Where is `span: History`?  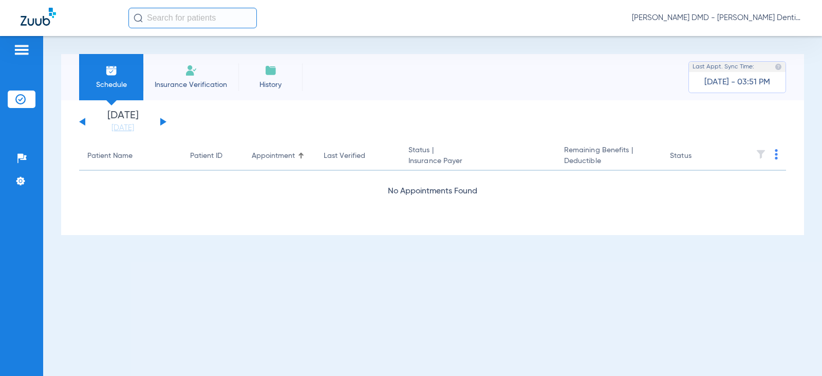
span: History is located at coordinates (270, 85).